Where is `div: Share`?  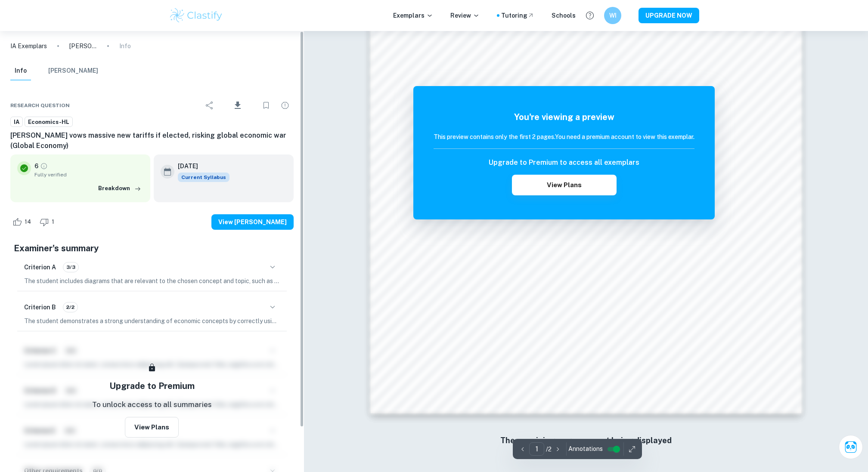 div: Share is located at coordinates (210, 106).